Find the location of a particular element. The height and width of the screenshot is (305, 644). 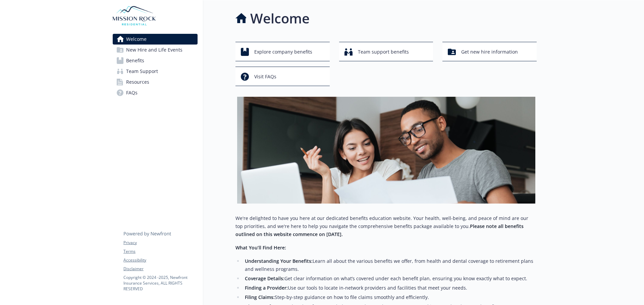

a: Team Support is located at coordinates (155, 71).